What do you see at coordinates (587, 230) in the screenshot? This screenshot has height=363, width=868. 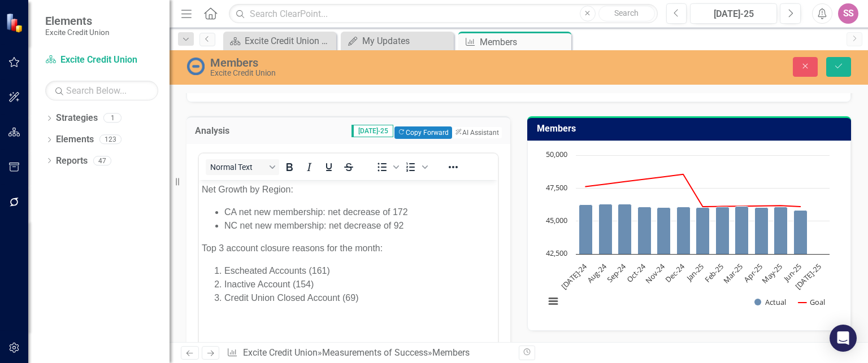 I see `path: Jul-24, 46,259. Actual.` at bounding box center [587, 230].